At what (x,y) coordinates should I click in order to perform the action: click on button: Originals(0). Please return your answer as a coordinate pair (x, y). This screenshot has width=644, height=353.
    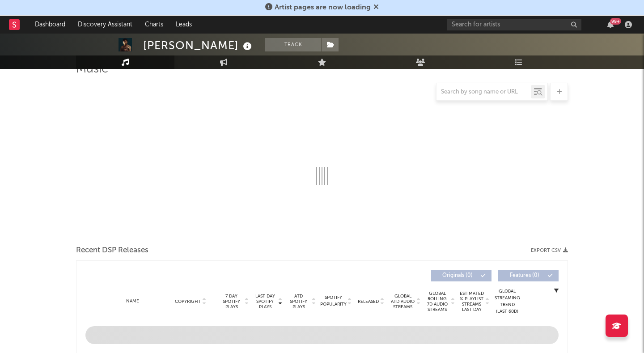
    Looking at the image, I should click on (461, 276).